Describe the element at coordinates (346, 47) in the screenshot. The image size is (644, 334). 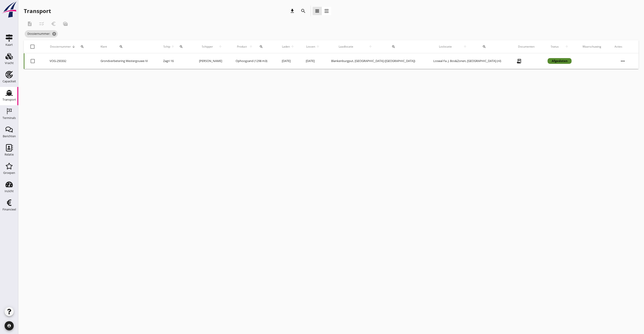
I see `span: Laadlocatie` at that location.